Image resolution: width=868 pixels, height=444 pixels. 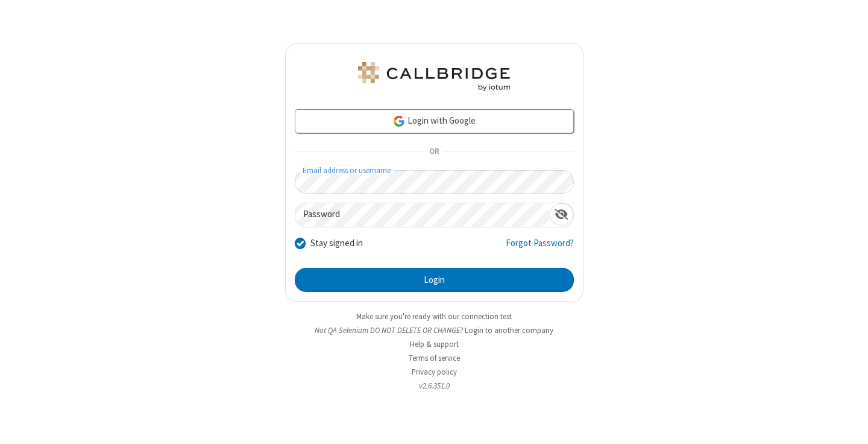 What do you see at coordinates (434, 330) in the screenshot?
I see `li: Not QA Selenium DO NOT DELETE OR CHANGE?` at bounding box center [434, 330].